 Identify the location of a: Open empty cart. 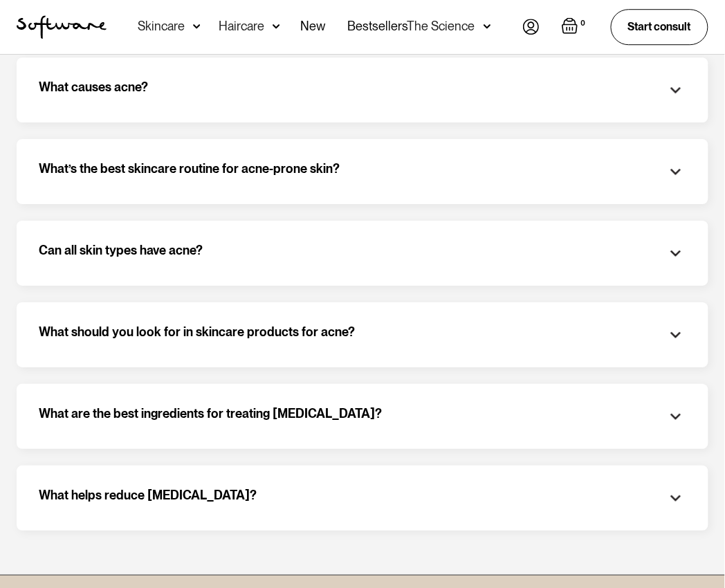
(575, 27).